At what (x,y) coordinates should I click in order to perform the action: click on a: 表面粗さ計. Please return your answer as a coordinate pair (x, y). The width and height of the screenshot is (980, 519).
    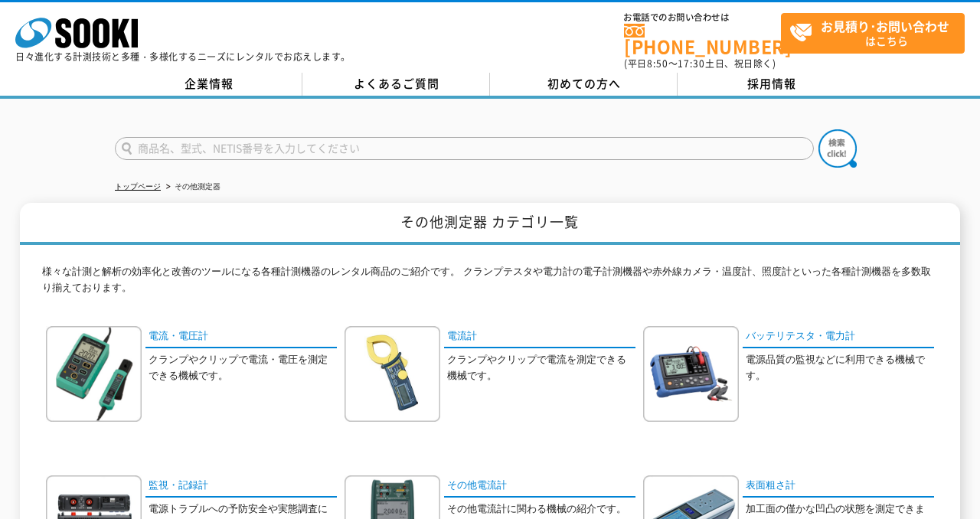
    Looking at the image, I should click on (838, 486).